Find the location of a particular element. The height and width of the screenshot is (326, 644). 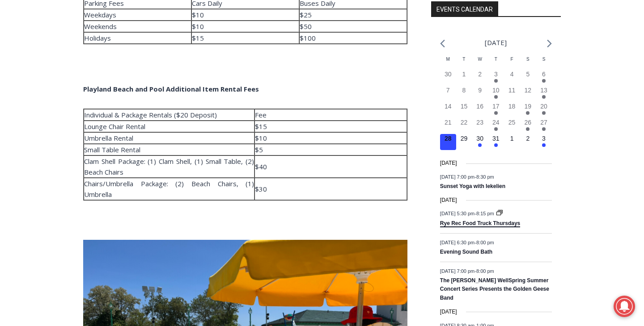

time: 29 is located at coordinates (464, 139).